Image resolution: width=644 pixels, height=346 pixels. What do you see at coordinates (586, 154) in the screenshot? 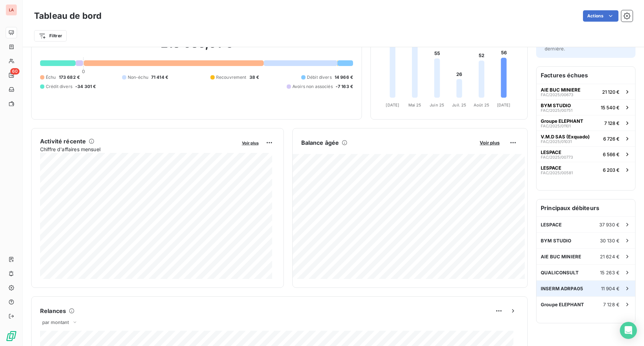
I see `button: LESPACEFAC/2025/007736 566 €` at bounding box center [586, 154].